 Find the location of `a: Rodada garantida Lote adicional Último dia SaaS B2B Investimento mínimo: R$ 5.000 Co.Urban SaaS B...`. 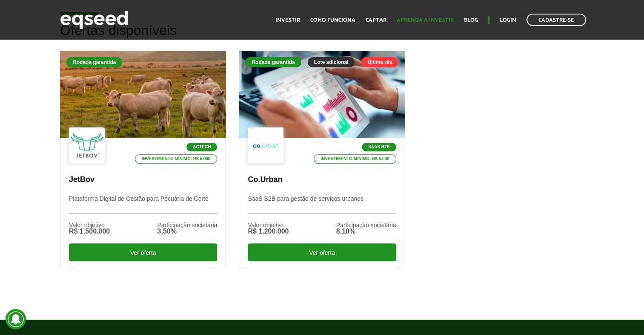

a: Rodada garantida Lote adicional Último dia SaaS B2B Investimento mínimo: R$ 5.000 Co.Urban SaaS B... is located at coordinates (322, 159).